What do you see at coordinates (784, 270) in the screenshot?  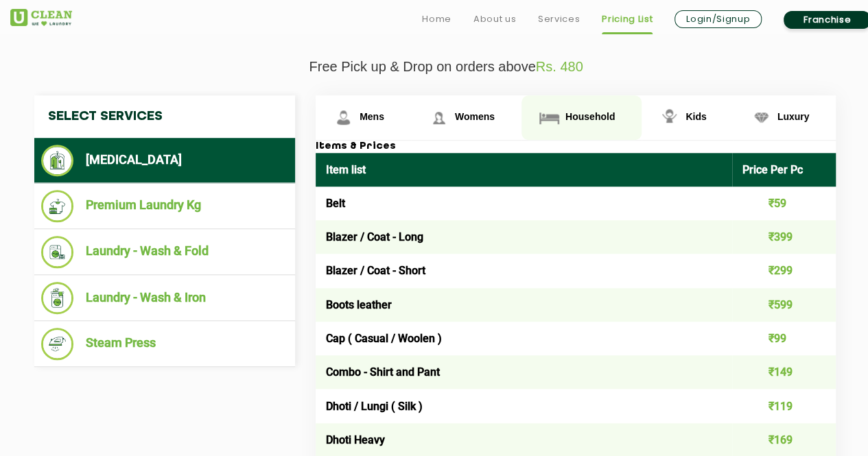 I see `td: ₹299` at bounding box center [784, 270].